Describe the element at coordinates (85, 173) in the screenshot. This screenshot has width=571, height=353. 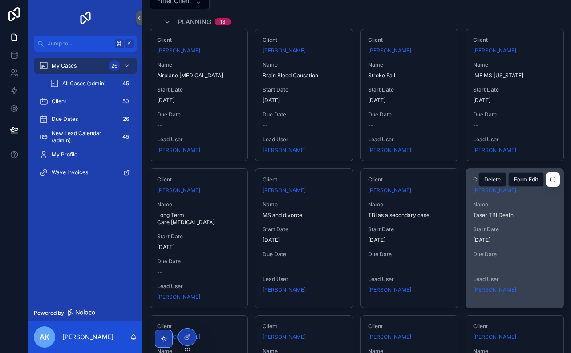
I see `a: Wave Invoices` at that location.